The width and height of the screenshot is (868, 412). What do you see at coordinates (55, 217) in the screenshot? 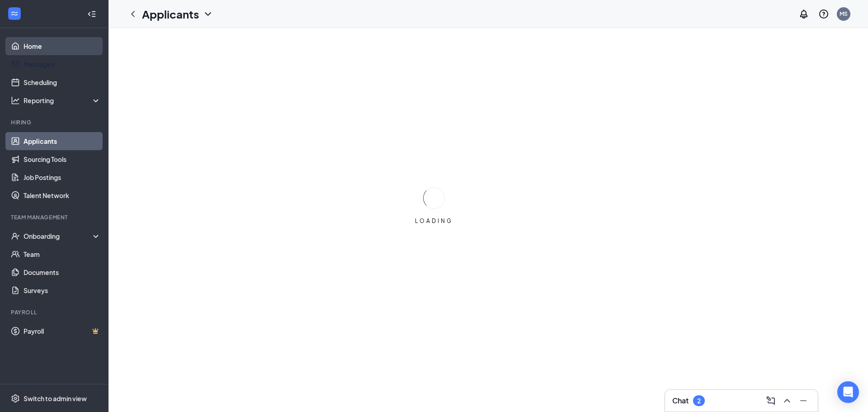
I see `div: Team Management` at bounding box center [55, 217].